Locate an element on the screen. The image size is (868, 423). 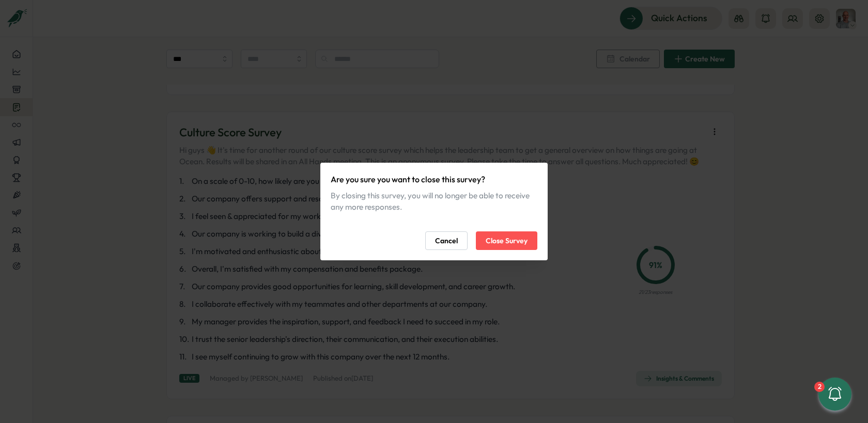
span: Cancel is located at coordinates (446, 241).